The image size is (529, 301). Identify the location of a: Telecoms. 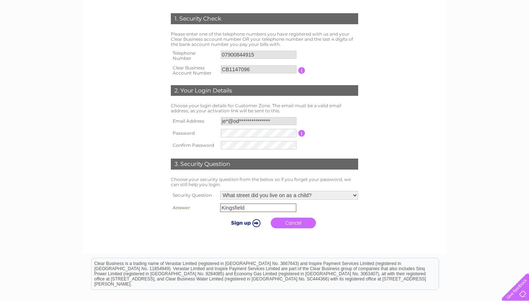
(476, 34).